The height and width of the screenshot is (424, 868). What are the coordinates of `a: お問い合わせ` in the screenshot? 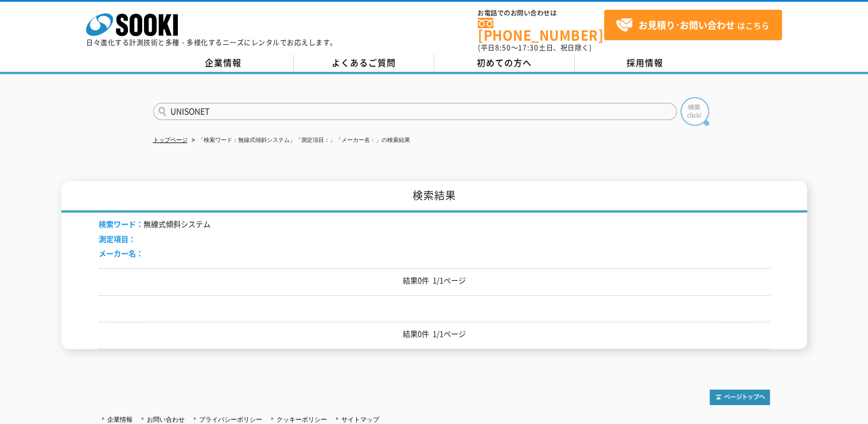 It's located at (166, 419).